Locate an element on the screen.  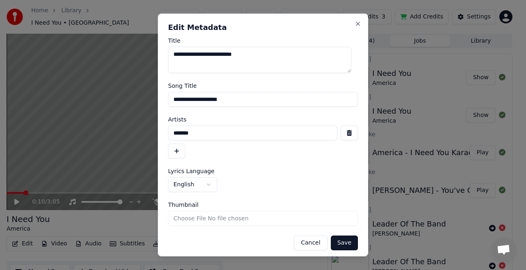
button: Cancel is located at coordinates (310, 243).